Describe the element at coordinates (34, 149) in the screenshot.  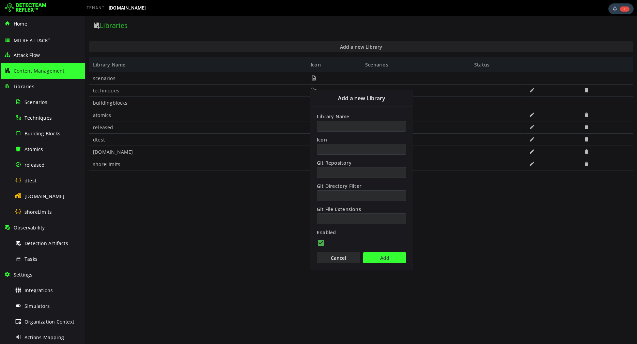
I see `span: Atomics` at that location.